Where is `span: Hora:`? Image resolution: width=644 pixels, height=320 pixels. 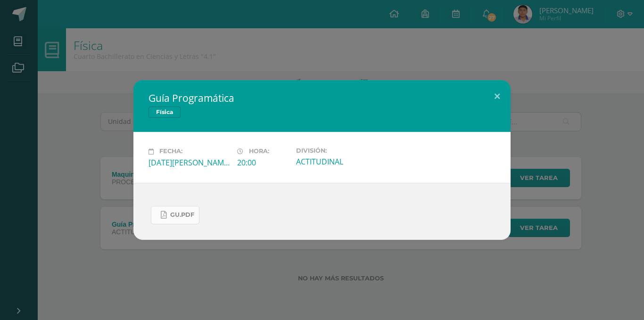 span: Hora: is located at coordinates (259, 151).